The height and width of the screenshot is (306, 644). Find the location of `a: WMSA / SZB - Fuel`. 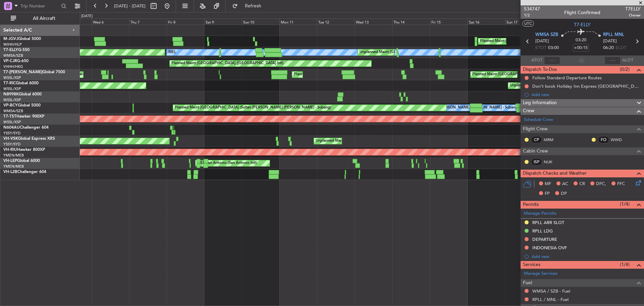

a: WMSA / SZB - Fuel is located at coordinates (551, 290).